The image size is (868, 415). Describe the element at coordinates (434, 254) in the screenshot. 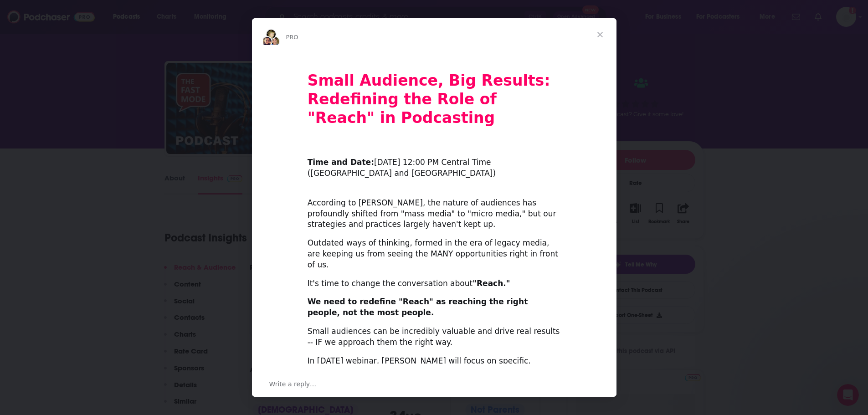

I see `div: Outdated ways of thinking, formed in the era of legacy media, are keeping us from seeing the MANY...` at that location.